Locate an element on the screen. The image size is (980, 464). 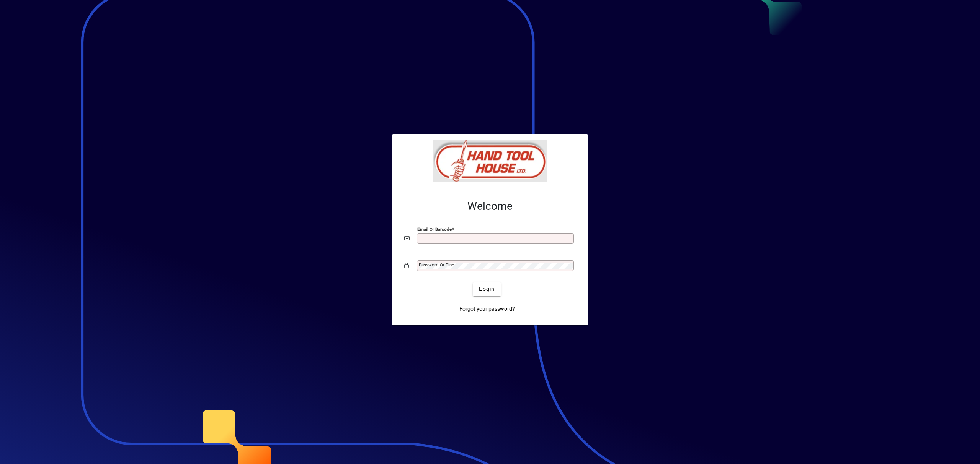
span: Login is located at coordinates (487, 289).